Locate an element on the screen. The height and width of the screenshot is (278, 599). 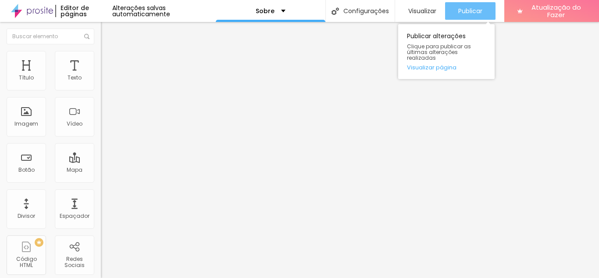
font: Título is located at coordinates (26, 77).